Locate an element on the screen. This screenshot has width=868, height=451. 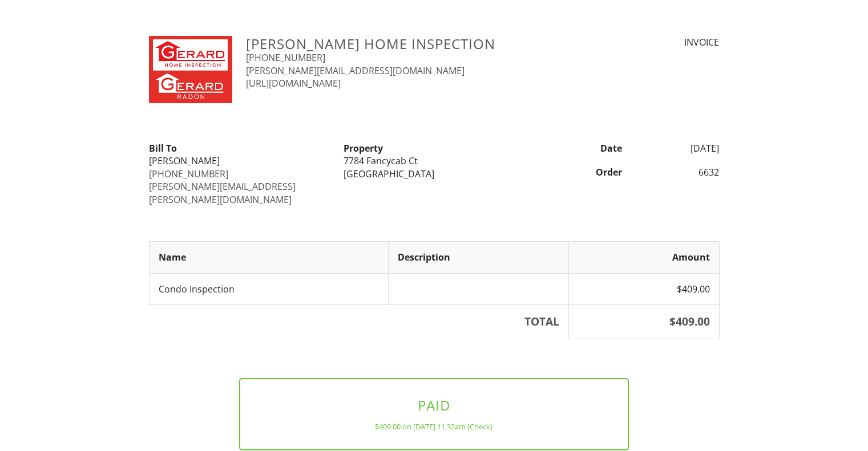
strong: Bill To is located at coordinates (163, 148).